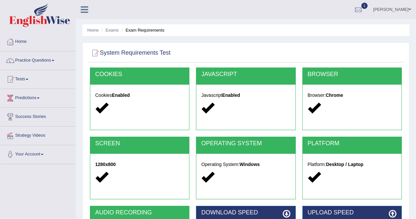 The width and height of the screenshot is (416, 219). Describe the element at coordinates (246, 144) in the screenshot. I see `h2: OPERATING SYSTEM` at that location.